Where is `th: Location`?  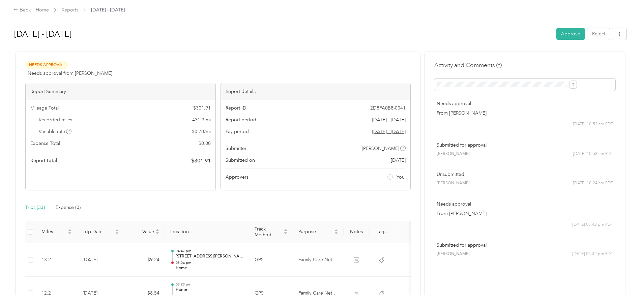 th: Location is located at coordinates (207, 232).